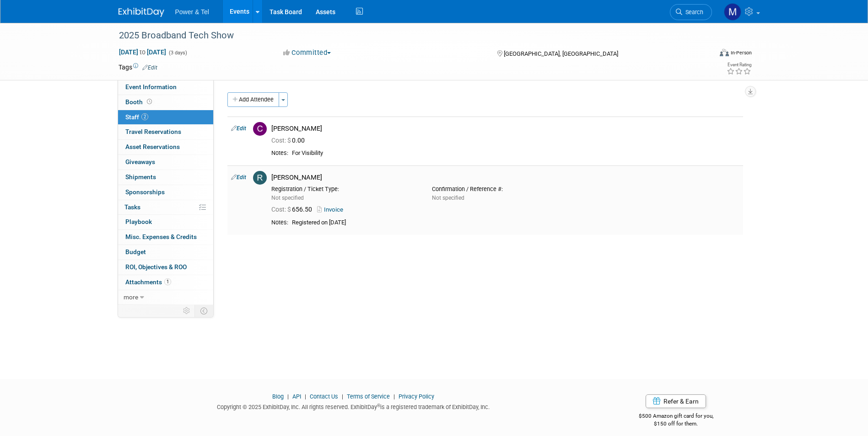 This screenshot has height=436, width=868. Describe the element at coordinates (293, 209) in the screenshot. I see `span: 656.50` at that location.